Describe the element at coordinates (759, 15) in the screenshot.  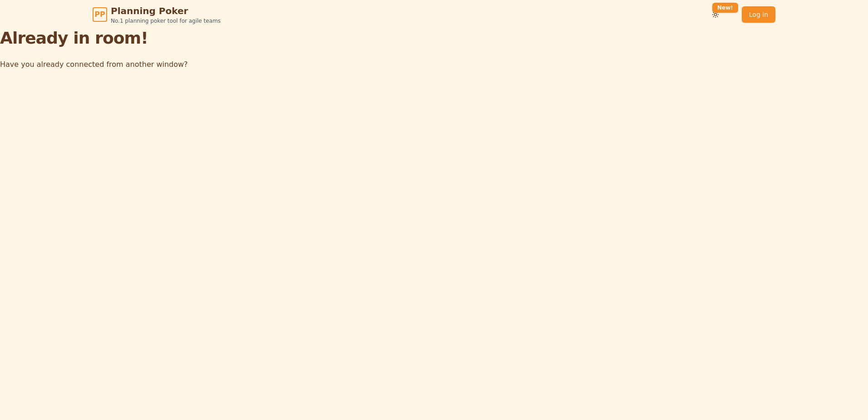
I see `a: Log in` at that location.